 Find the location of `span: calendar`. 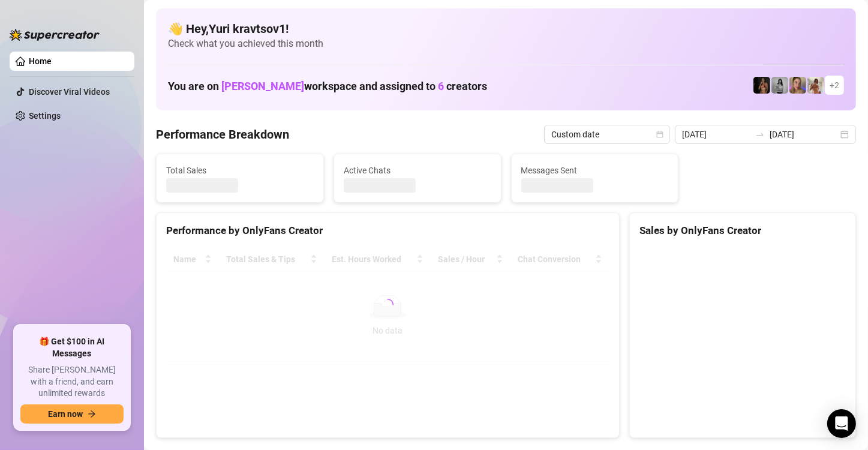

span: calendar is located at coordinates (660, 134).